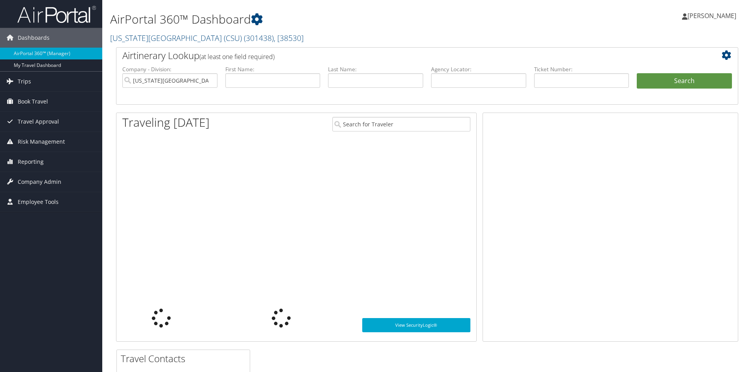 The height and width of the screenshot is (372, 752). Describe the element at coordinates (479, 69) in the screenshot. I see `label: Agency Locator:` at that location.